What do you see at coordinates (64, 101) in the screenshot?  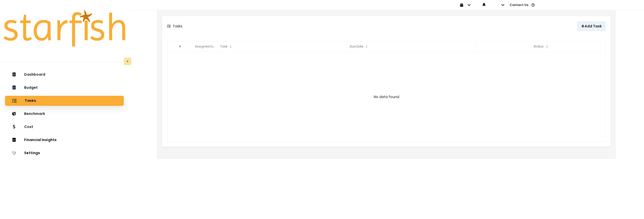 I see `button: Tasks` at bounding box center [64, 101].